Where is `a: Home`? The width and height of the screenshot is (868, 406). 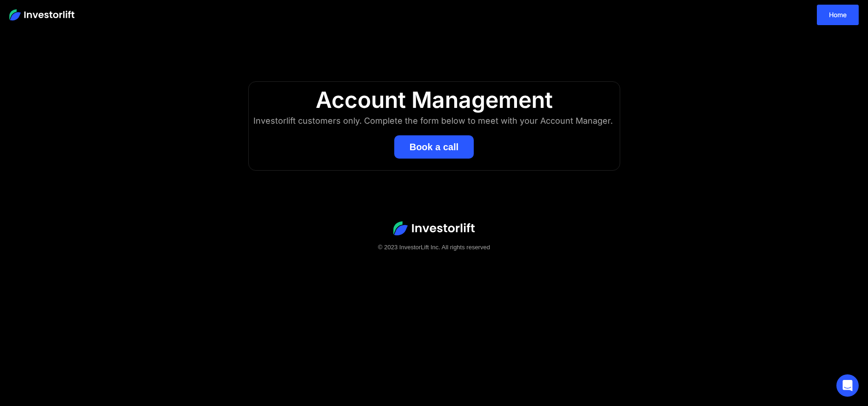 a: Home is located at coordinates (837, 15).